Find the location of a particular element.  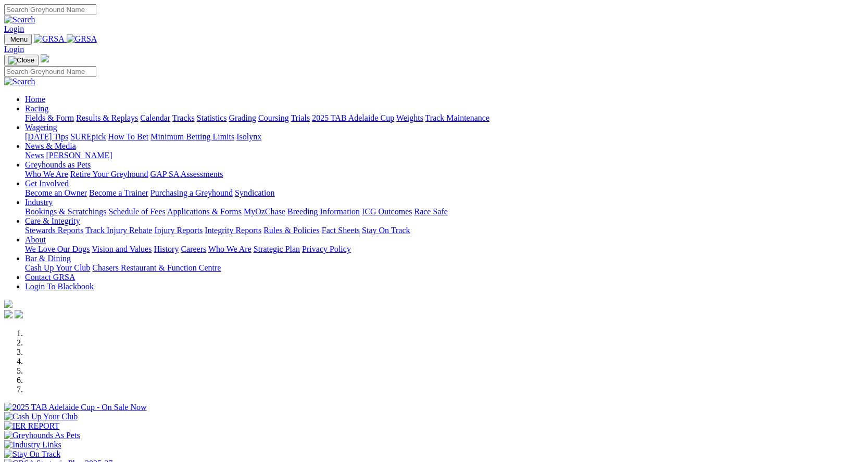

a: Race Safe is located at coordinates (431, 211).